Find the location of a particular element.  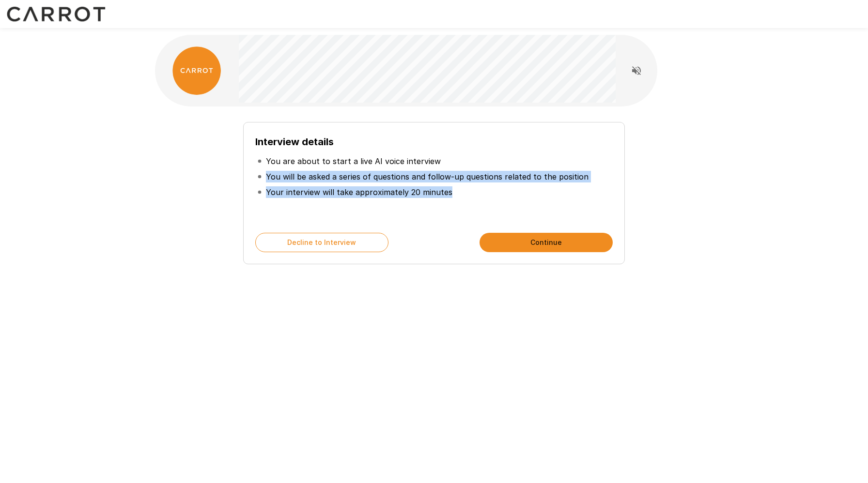

button: Decline to Interview is located at coordinates (322, 243).